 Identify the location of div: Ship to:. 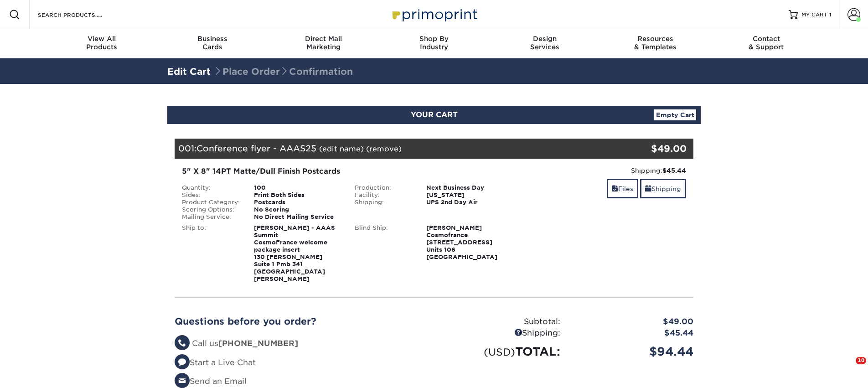
(211, 254).